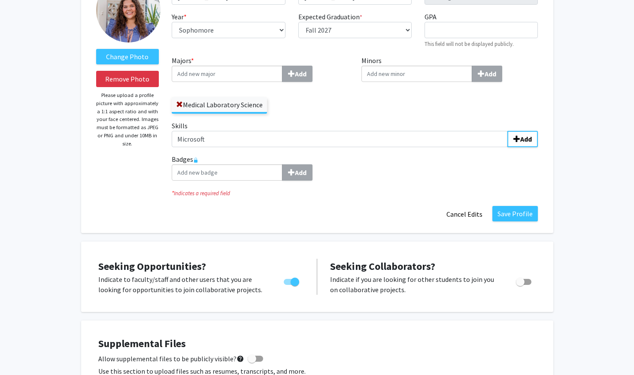 The height and width of the screenshot is (375, 634). What do you see at coordinates (183, 285) in the screenshot?
I see `p: Indicate to faculty/staff and other users that you are looking for opportunities to join collabor...` at bounding box center [183, 285].